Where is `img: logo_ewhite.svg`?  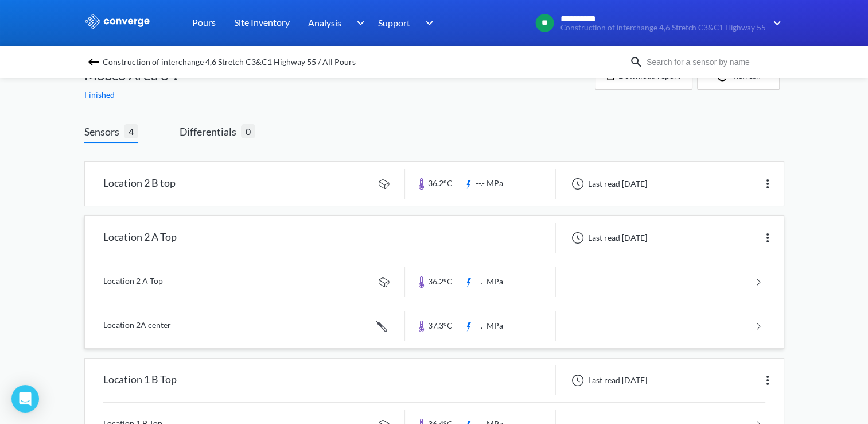
img: logo_ewhite.svg is located at coordinates (118, 21).